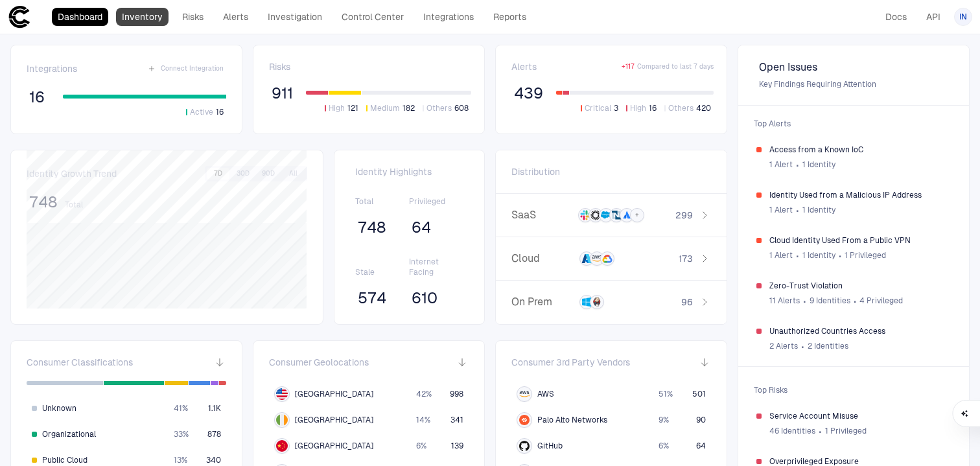 This screenshot has width=980, height=466. What do you see at coordinates (535, 172) in the screenshot?
I see `span: Distribution` at bounding box center [535, 172].